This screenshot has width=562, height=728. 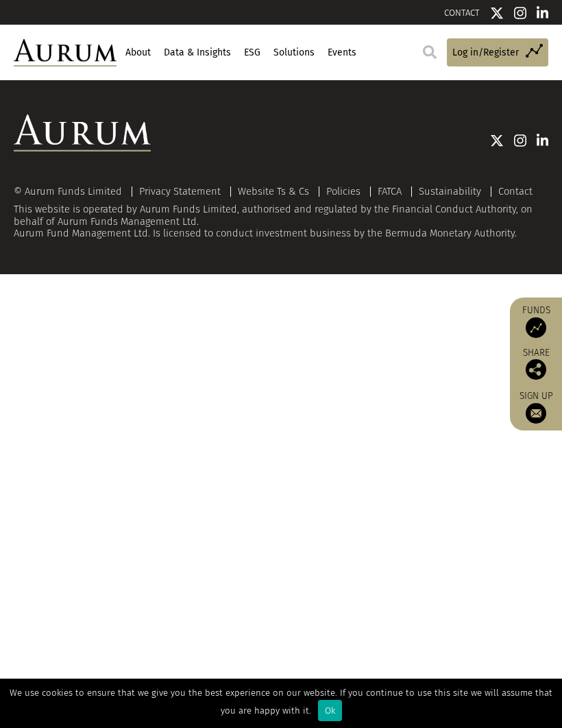 I want to click on a: Contact, so click(x=515, y=191).